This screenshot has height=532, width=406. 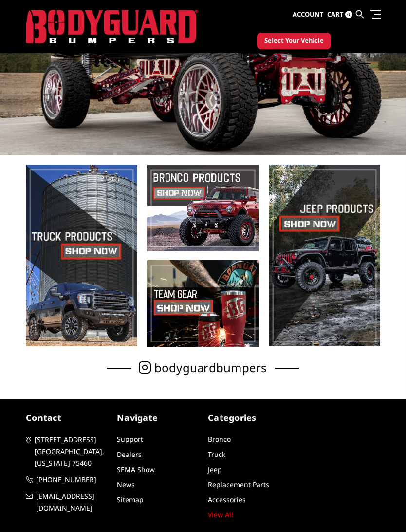 What do you see at coordinates (112, 27) in the screenshot?
I see `img: BODYGUARD BUMPERS` at bounding box center [112, 27].